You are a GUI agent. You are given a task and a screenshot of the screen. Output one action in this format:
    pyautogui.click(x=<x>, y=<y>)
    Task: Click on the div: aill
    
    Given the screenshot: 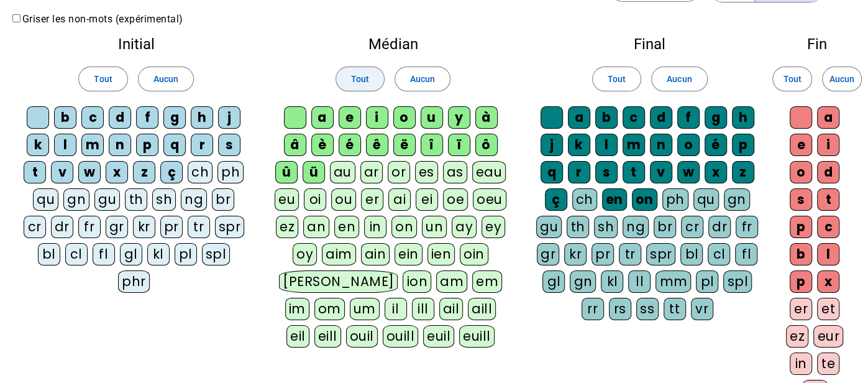 What is the action you would take?
    pyautogui.click(x=482, y=309)
    